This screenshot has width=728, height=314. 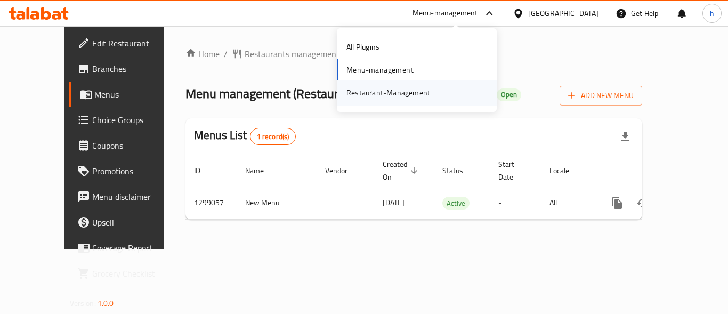 What do you see at coordinates (273, 136) in the screenshot?
I see `span: 1 record(s)` at bounding box center [273, 136].